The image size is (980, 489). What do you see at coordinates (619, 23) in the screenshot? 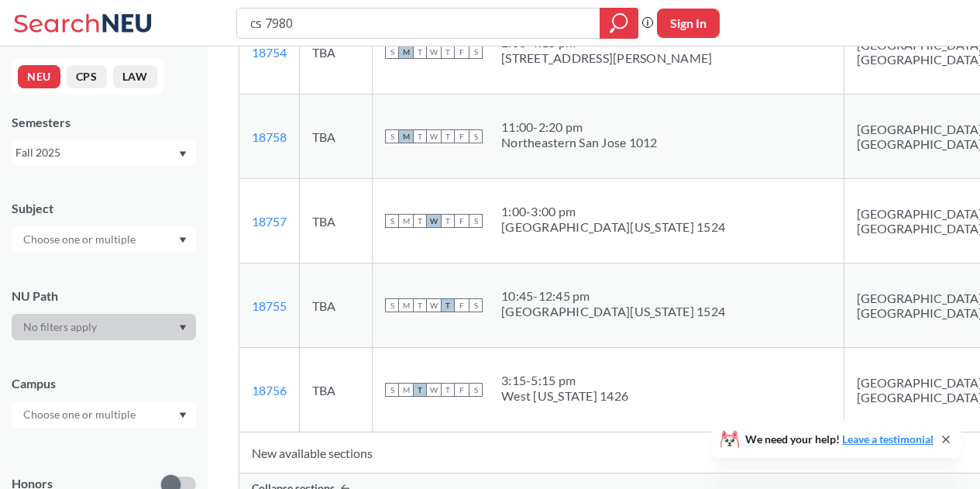
I see `svg: magnifying glass` at bounding box center [619, 23].